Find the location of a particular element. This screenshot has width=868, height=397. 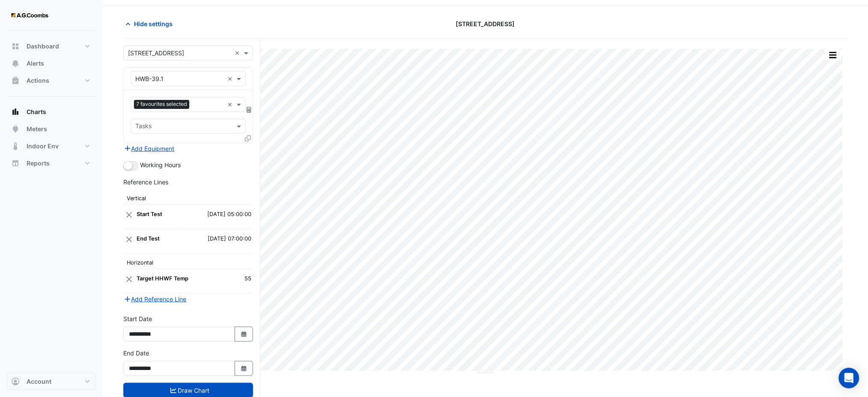

span: Indoor Env is located at coordinates (42, 146).